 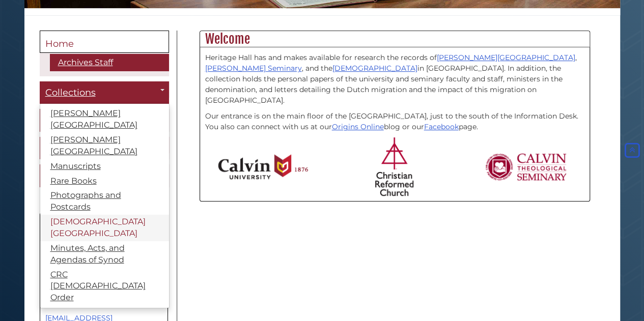 I want to click on img: Christian Reformed Church, so click(x=395, y=166).